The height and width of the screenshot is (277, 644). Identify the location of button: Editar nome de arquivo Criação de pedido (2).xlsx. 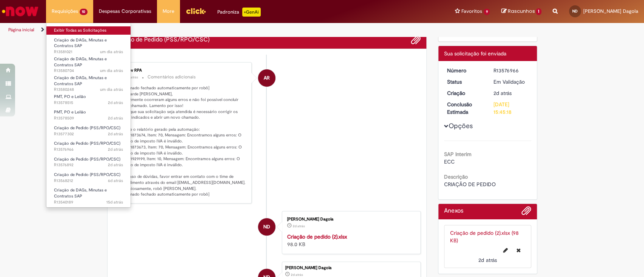
(505, 250).